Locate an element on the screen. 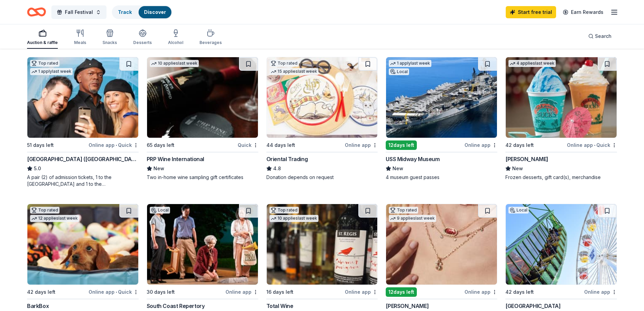 This screenshot has width=644, height=311. span: Search is located at coordinates (603, 36).